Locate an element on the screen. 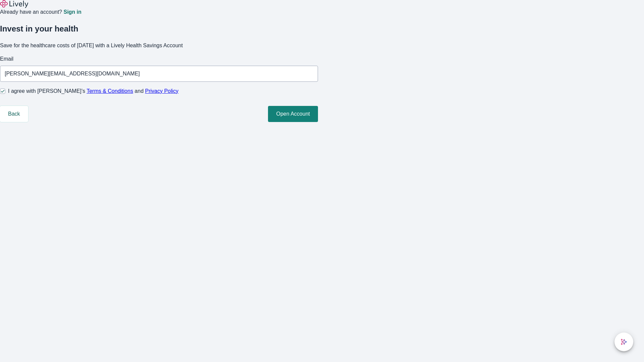 Image resolution: width=644 pixels, height=362 pixels. button: chat is located at coordinates (624, 342).